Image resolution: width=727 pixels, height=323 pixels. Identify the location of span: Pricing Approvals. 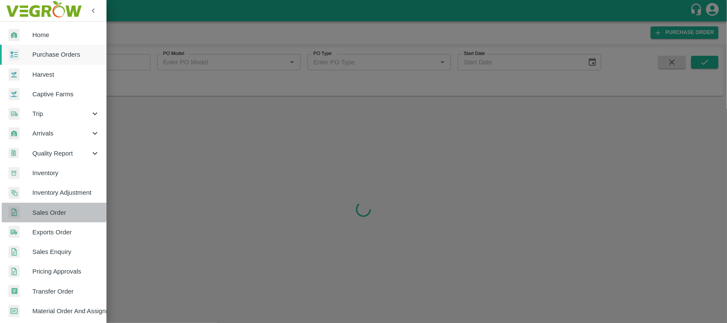
(66, 271).